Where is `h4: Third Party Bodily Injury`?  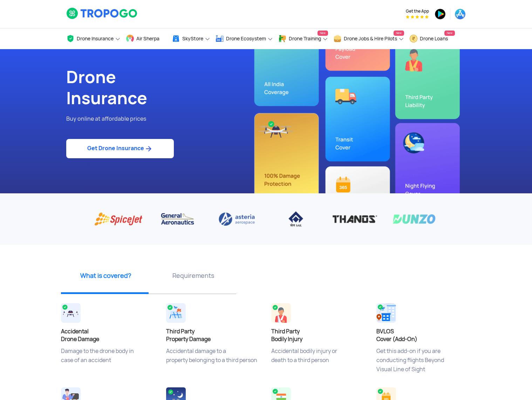
h4: Third Party Bodily Injury is located at coordinates (319, 335).